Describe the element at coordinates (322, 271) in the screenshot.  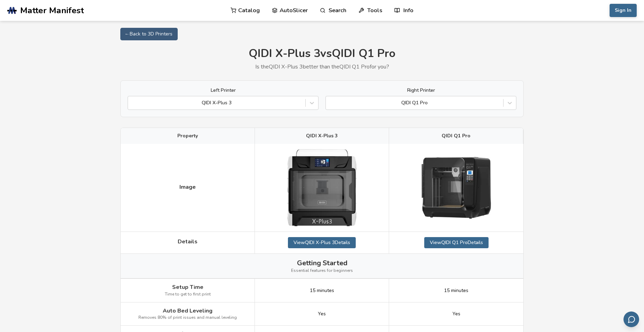
I see `span: Essential features for beginners` at that location.